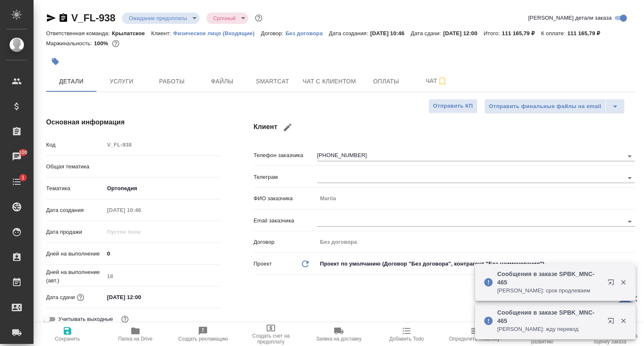 The width and height of the screenshot is (644, 346). I want to click on p: Маржинальность:, so click(70, 43).